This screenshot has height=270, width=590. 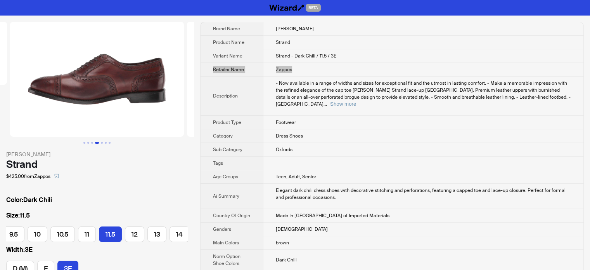 What do you see at coordinates (179, 234) in the screenshot?
I see `span: 14` at bounding box center [179, 234].